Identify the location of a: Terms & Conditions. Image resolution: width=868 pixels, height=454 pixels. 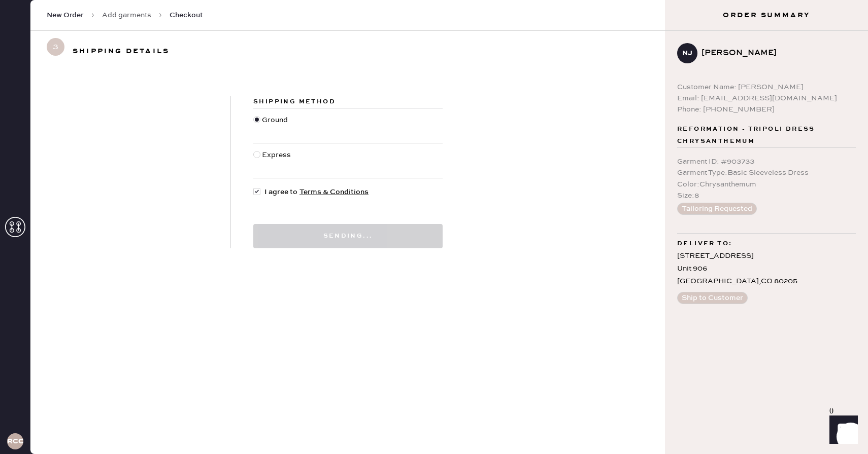
(334, 192).